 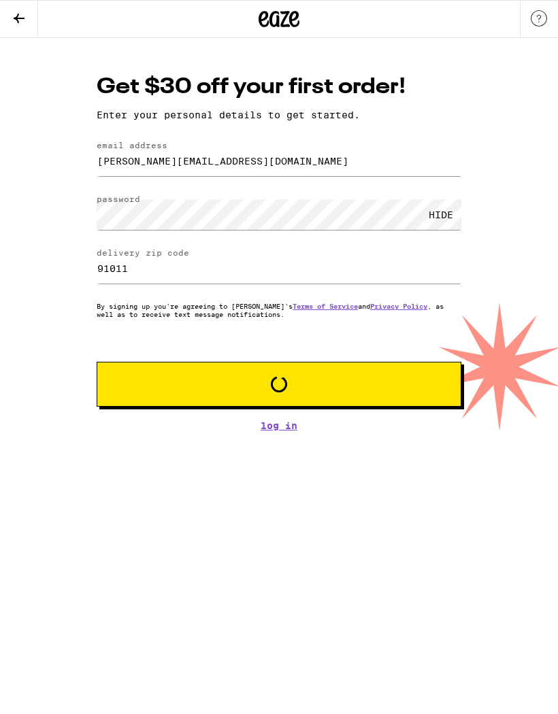 What do you see at coordinates (279, 160) in the screenshot?
I see `input: email address` at bounding box center [279, 160].